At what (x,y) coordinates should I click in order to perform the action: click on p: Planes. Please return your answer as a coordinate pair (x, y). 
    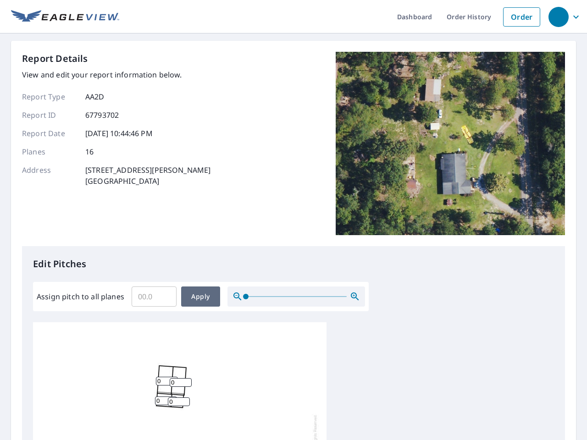
    Looking at the image, I should click on (50, 152).